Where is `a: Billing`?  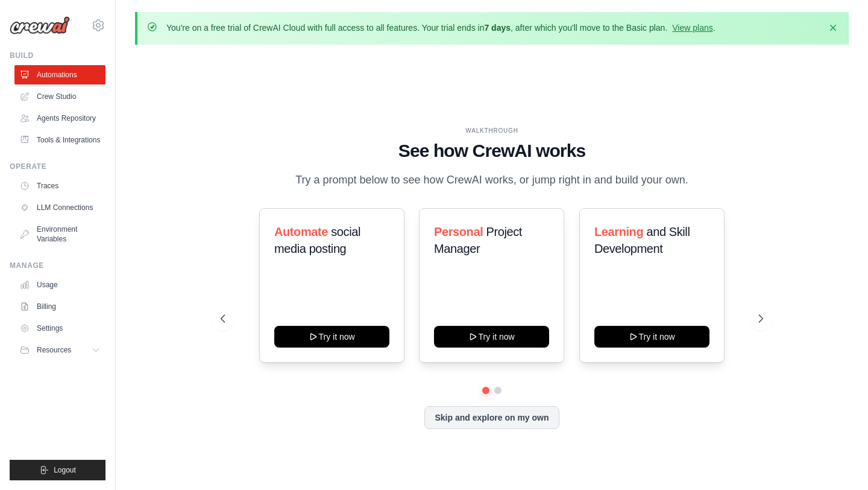
a: Billing is located at coordinates (60, 306).